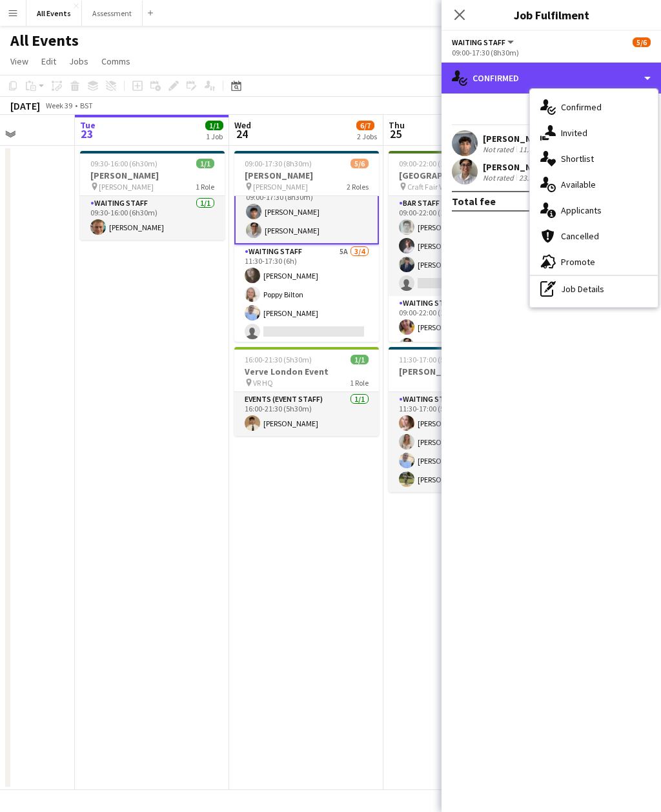 The image size is (661, 812). I want to click on span: 09:30-16:00 (6h30m), so click(124, 163).